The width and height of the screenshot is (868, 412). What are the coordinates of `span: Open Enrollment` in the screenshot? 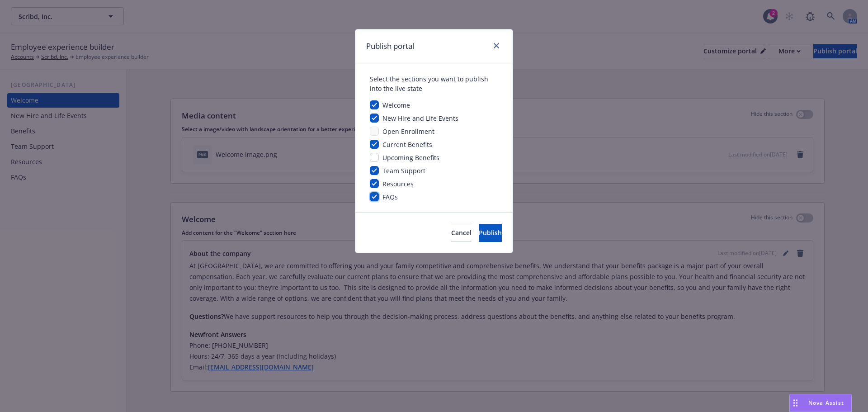 It's located at (409, 132).